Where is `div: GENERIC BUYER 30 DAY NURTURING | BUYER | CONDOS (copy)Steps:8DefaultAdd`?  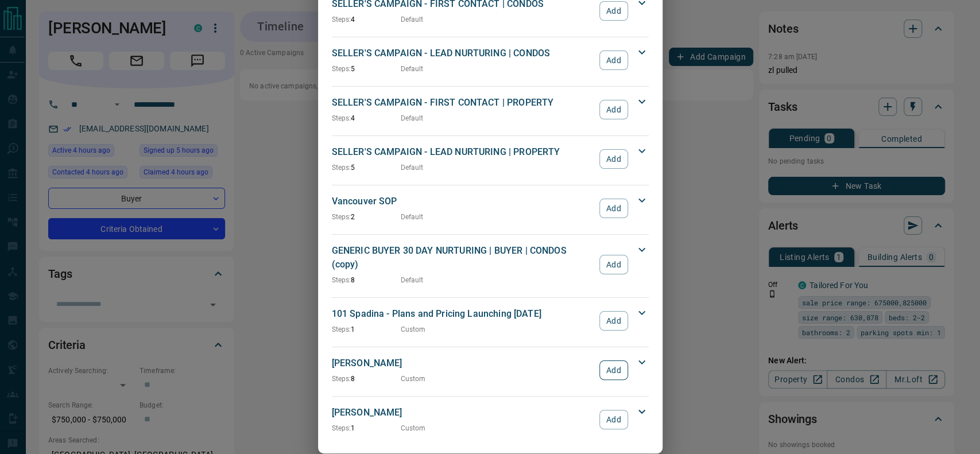 div: GENERIC BUYER 30 DAY NURTURING | BUYER | CONDOS (copy)Steps:8DefaultAdd is located at coordinates (490, 264).